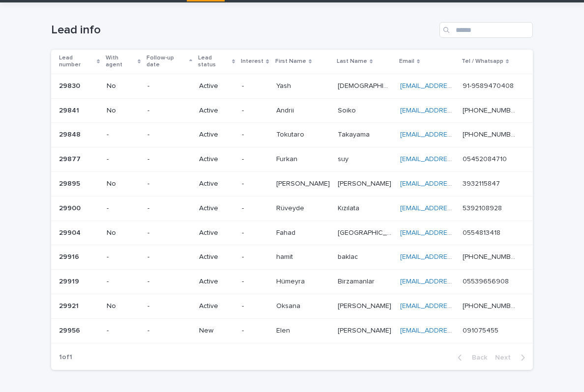  What do you see at coordinates (506, 357) in the screenshot?
I see `span: Next` at bounding box center [506, 357].